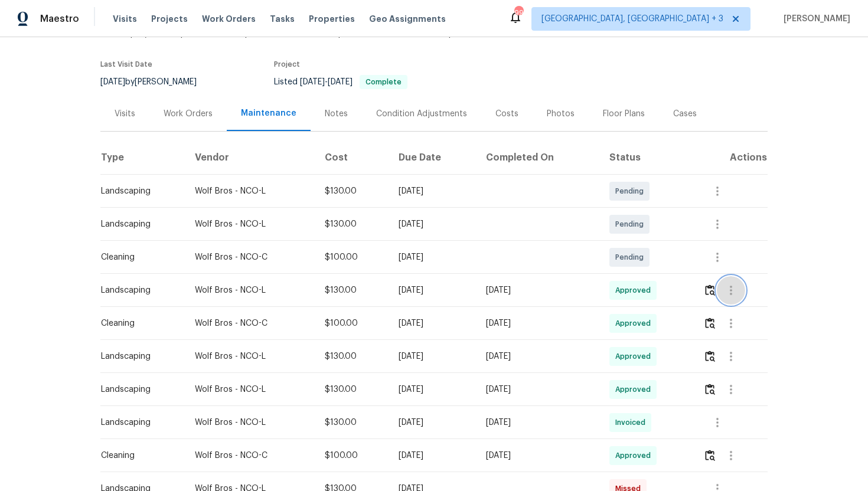 The width and height of the screenshot is (868, 491). I want to click on div: Photos, so click(560, 114).